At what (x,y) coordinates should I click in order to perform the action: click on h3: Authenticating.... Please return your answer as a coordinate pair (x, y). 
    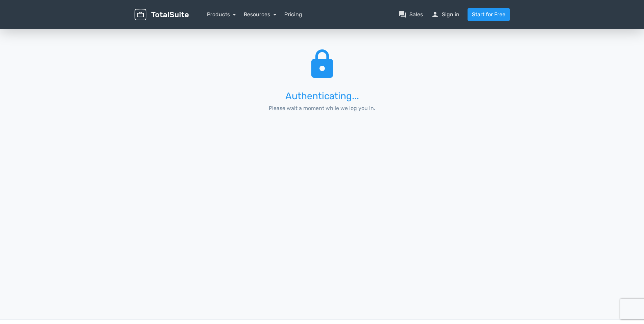
    Looking at the image, I should click on (322, 96).